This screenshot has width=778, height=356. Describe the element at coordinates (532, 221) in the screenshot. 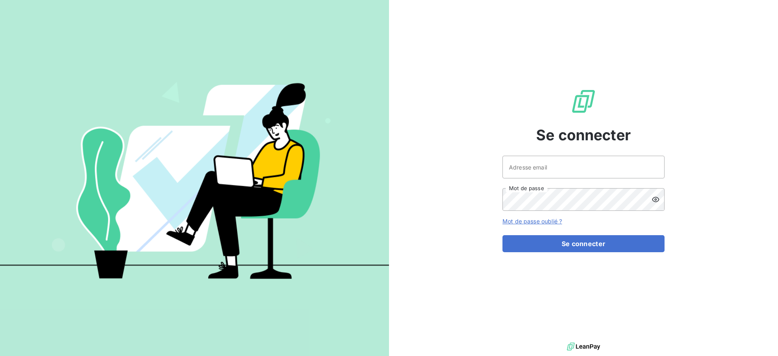

I see `a: Mot de passe oublié ?` at that location.